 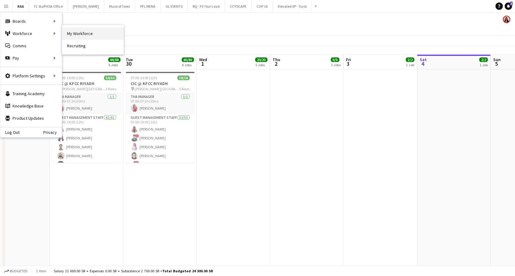 What do you see at coordinates (202, 64) in the screenshot?
I see `span: 1` at bounding box center [202, 64].